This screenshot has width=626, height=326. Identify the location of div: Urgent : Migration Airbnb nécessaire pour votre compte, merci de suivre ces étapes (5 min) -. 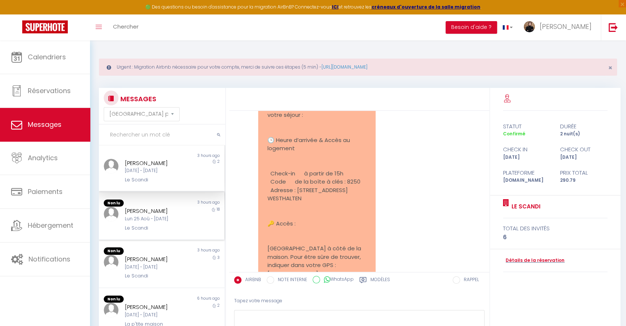
(358, 67).